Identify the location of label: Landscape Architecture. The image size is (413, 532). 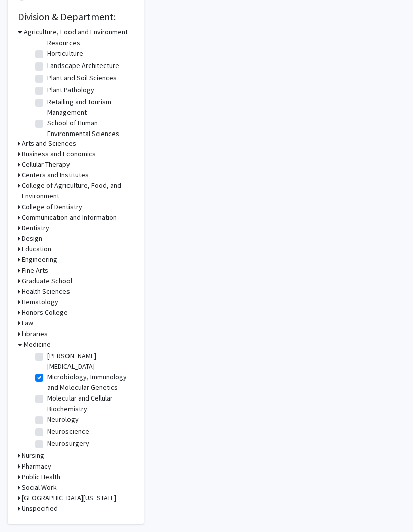
(84, 66).